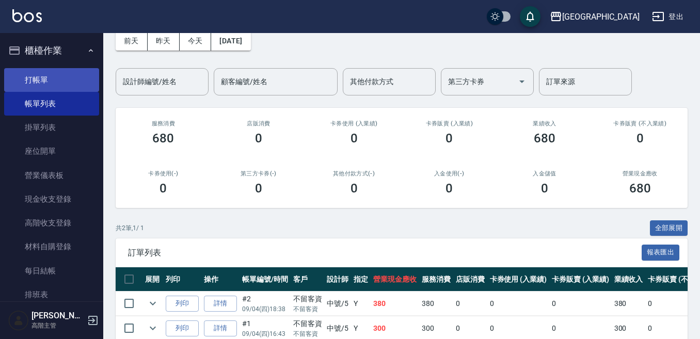 This screenshot has width=700, height=339. What do you see at coordinates (27, 15) in the screenshot?
I see `img: Logo` at bounding box center [27, 15].